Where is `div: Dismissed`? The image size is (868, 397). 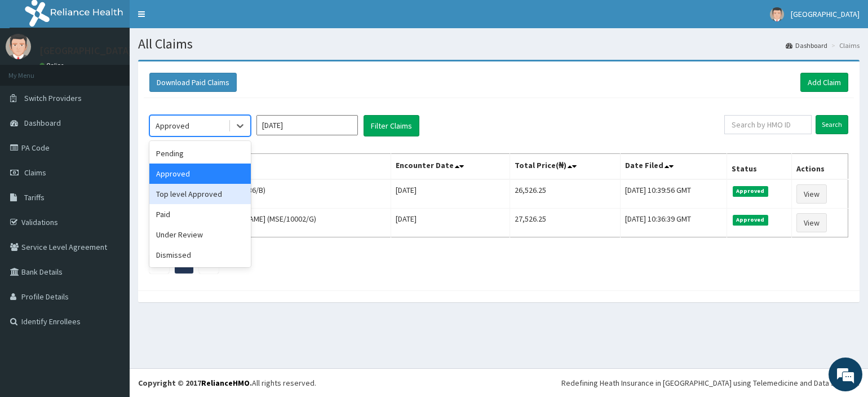
div: Dismissed is located at coordinates (200, 255).